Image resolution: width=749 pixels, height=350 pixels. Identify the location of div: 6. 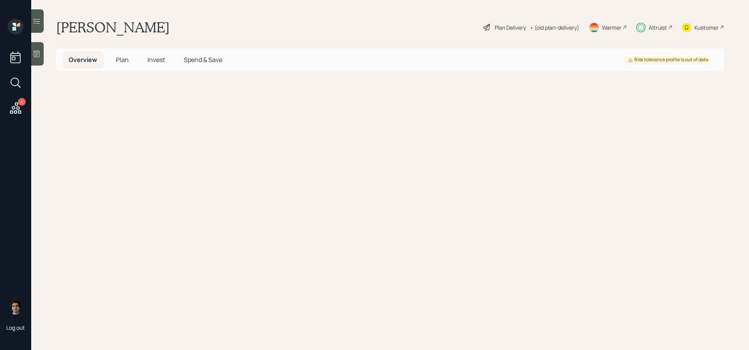
(22, 102).